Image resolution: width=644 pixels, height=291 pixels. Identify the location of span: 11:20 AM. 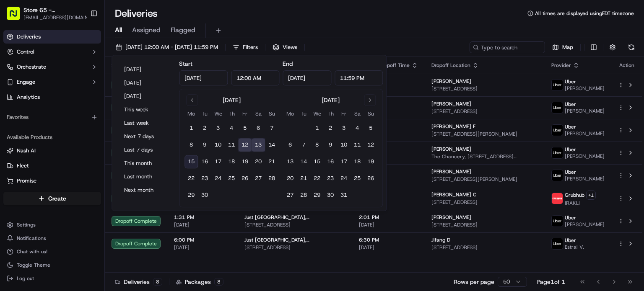
(388, 81).